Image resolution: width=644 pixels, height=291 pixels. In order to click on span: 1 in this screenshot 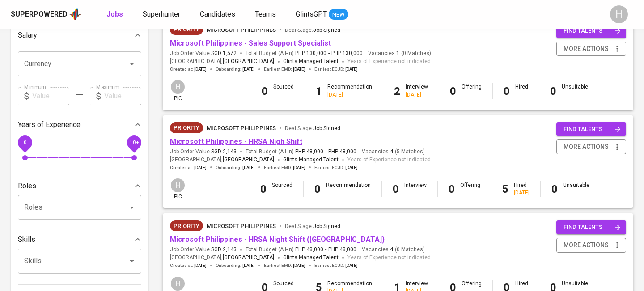, I will do `click(397, 53)`.